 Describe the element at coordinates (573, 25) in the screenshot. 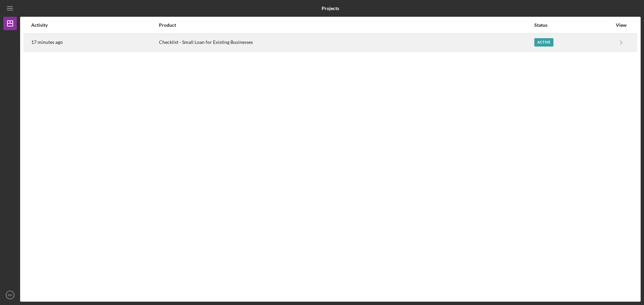

I see `div: Status` at that location.